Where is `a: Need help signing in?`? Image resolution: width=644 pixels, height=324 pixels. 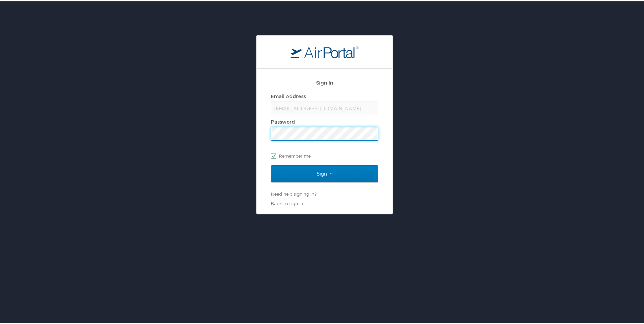
a: Need help signing in? is located at coordinates (294, 193).